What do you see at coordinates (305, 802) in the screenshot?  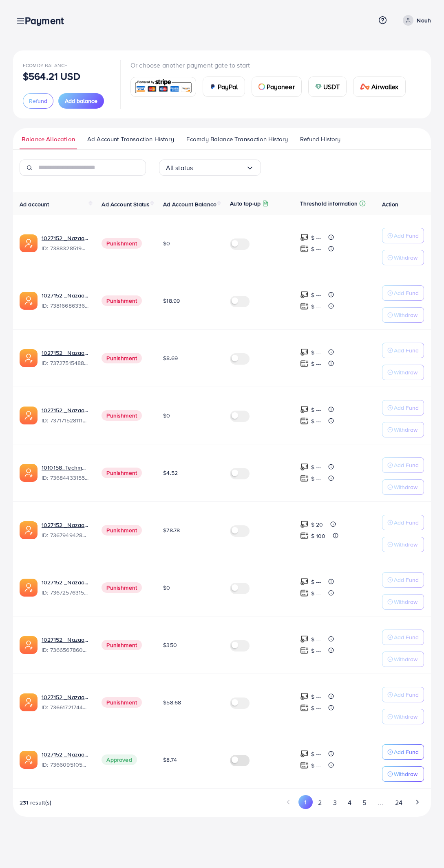 I see `button: Go to page 1` at bounding box center [305, 802].